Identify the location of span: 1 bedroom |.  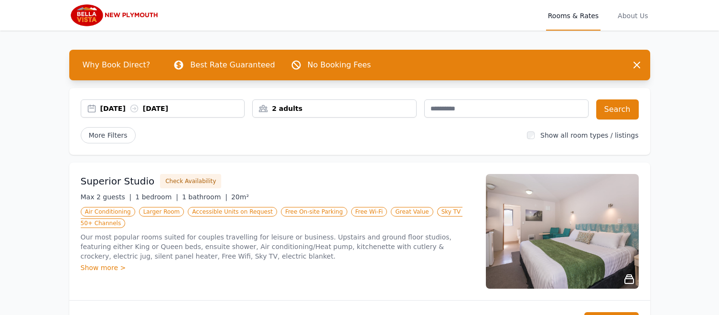
(157, 197).